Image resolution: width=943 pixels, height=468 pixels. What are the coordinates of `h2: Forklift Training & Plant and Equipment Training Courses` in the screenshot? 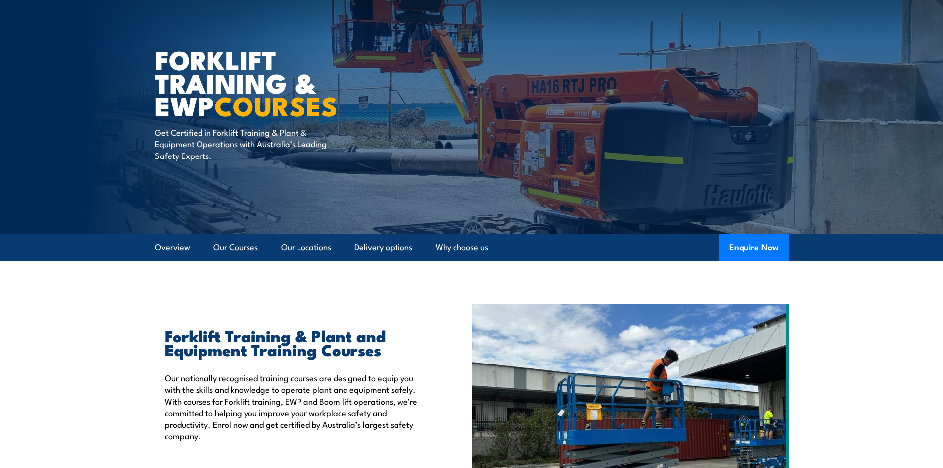 It's located at (296, 342).